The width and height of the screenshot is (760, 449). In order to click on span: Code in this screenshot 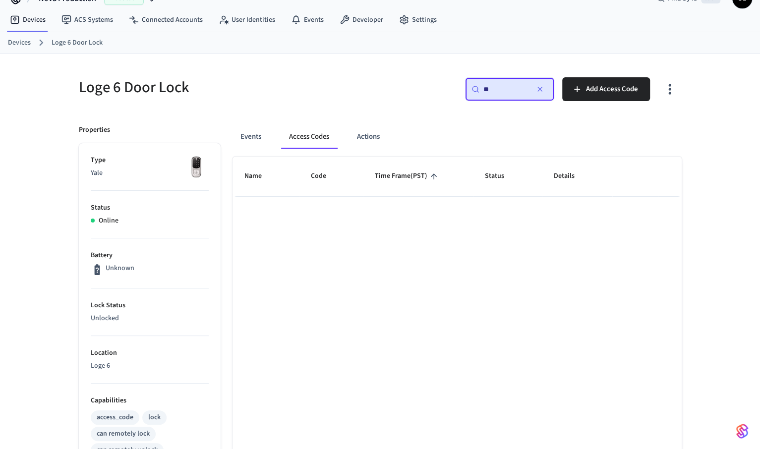, I will do `click(325, 176)`.